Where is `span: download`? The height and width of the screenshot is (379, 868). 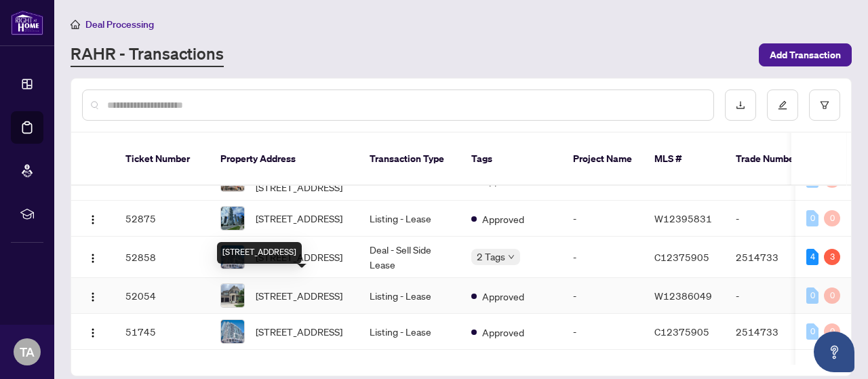 span: download is located at coordinates (740, 105).